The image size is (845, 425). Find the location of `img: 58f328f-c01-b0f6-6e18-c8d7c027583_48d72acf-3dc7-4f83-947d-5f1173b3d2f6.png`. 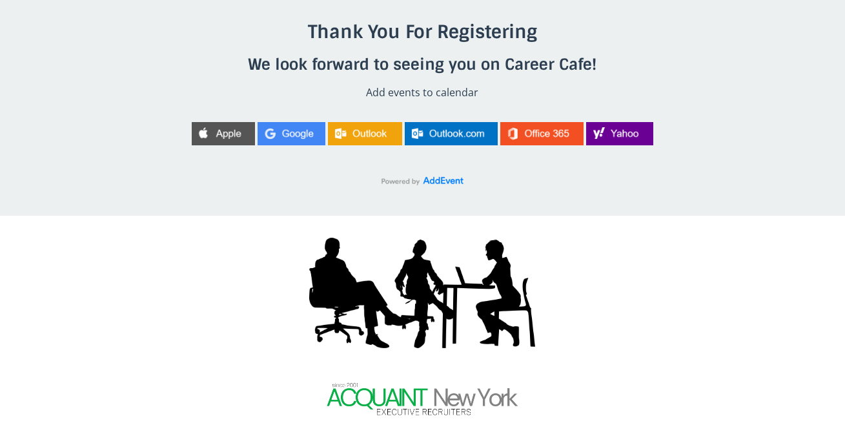

img: 58f328f-c01-b0f6-6e18-c8d7c027583_48d72acf-3dc7-4f83-947d-5f1173b3d2f6.png is located at coordinates (422, 398).